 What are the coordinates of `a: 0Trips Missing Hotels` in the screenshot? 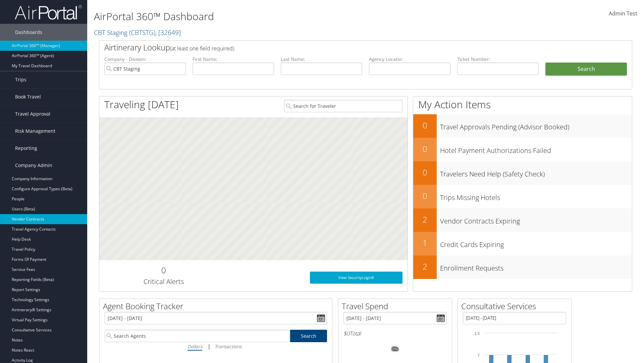 It's located at (523, 197).